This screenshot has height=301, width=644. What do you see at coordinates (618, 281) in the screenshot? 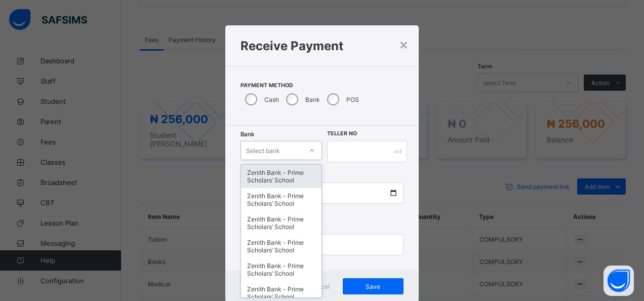
I see `button: Open asap` at bounding box center [618, 281].